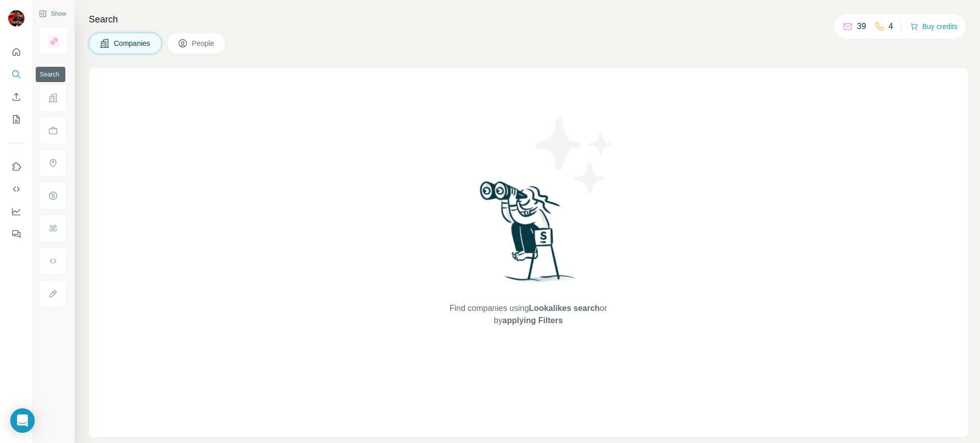  I want to click on img: Surfe Illustration - Woman searching with binoculars, so click(528, 235).